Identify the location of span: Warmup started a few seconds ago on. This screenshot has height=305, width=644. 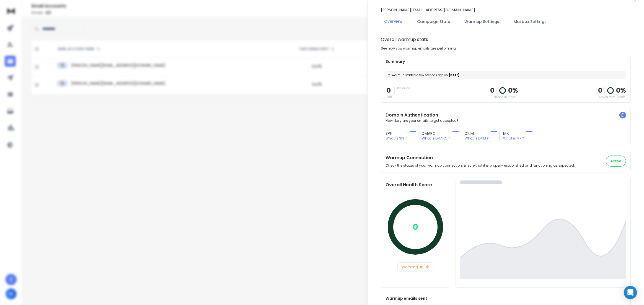
(420, 75).